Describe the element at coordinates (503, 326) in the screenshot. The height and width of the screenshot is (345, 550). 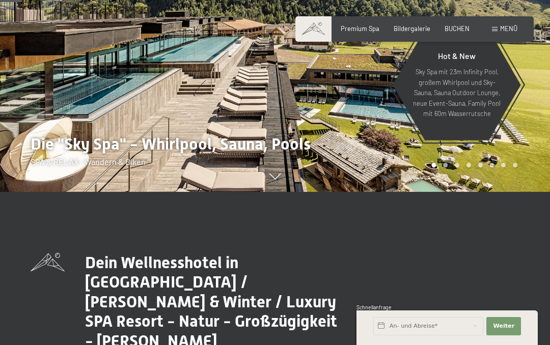
I see `span: Weiter` at that location.